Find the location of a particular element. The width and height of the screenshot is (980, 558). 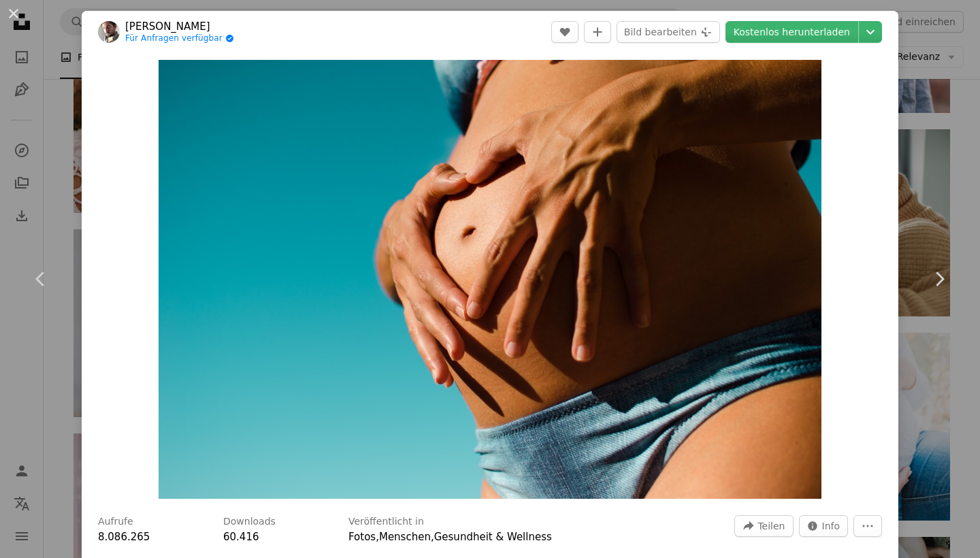

h3: Downloads is located at coordinates (249, 522).